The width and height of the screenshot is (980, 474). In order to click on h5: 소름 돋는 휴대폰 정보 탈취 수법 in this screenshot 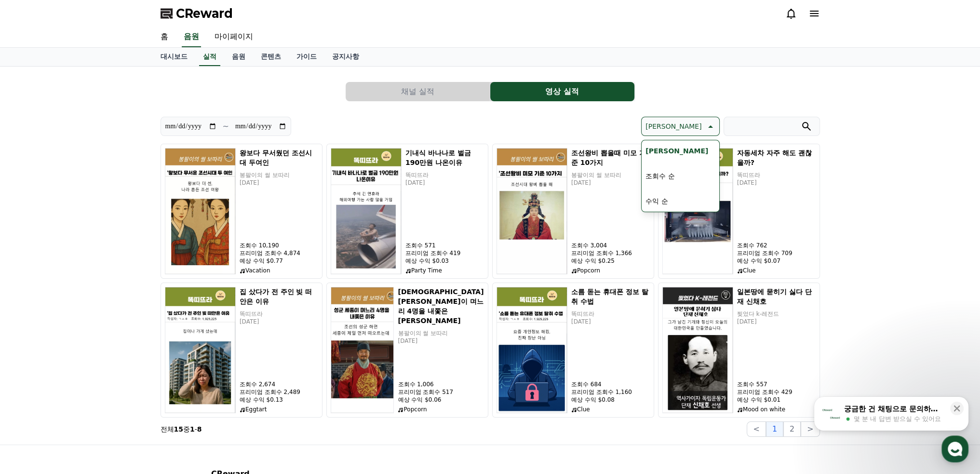, I will do `click(610, 296)`.